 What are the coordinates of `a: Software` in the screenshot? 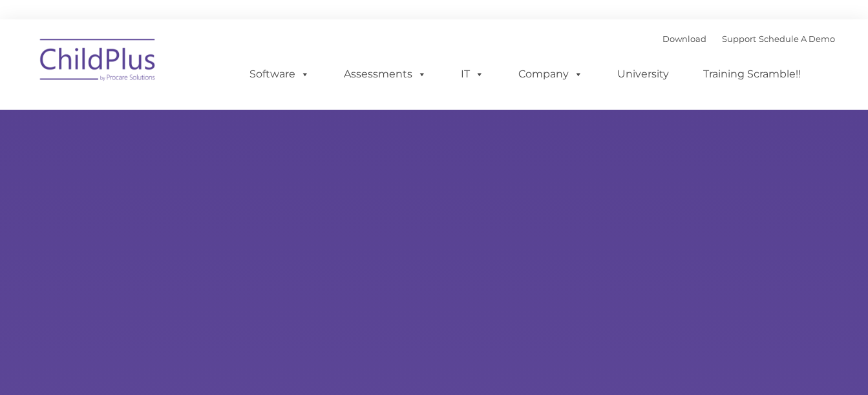 It's located at (279, 74).